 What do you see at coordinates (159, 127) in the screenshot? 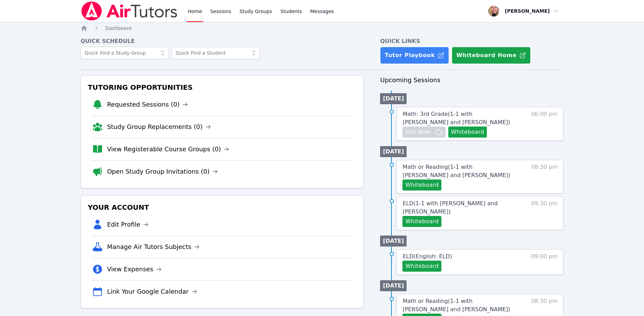
I see `a: Study Group Replacements (0)` at bounding box center [159, 127].